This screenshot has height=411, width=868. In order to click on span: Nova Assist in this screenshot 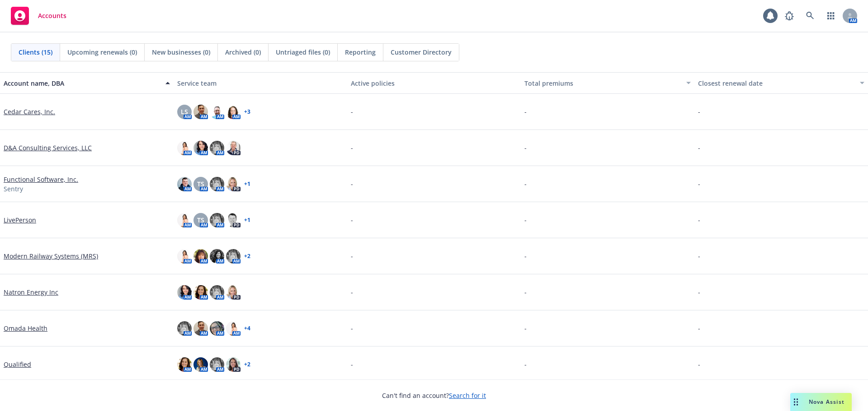, I will do `click(826, 402)`.